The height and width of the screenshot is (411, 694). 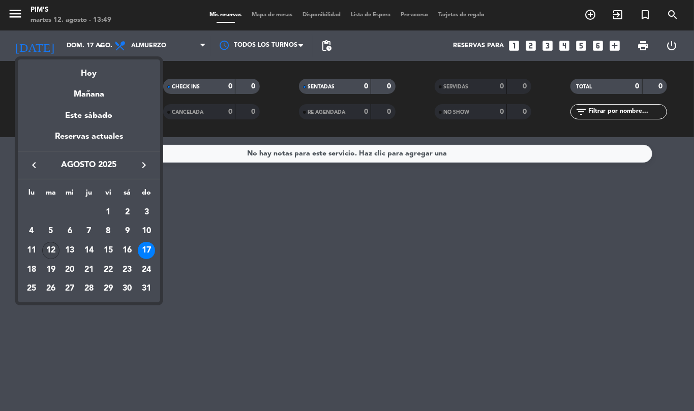 I want to click on div: 26, so click(x=51, y=289).